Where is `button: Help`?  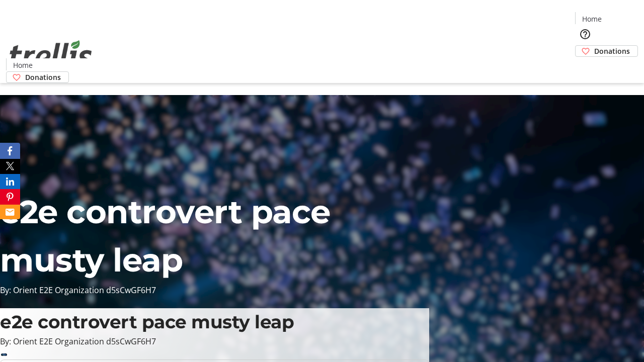 button: Help is located at coordinates (585, 34).